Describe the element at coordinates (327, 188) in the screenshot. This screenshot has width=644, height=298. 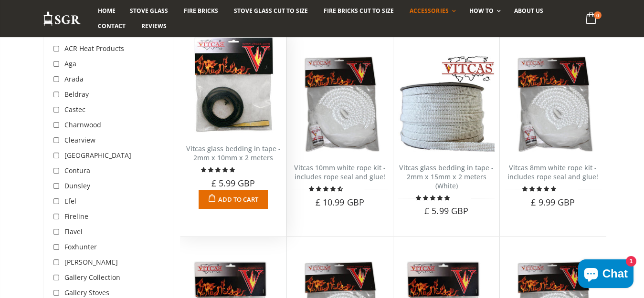
I see `span: 4.66 stars` at that location.